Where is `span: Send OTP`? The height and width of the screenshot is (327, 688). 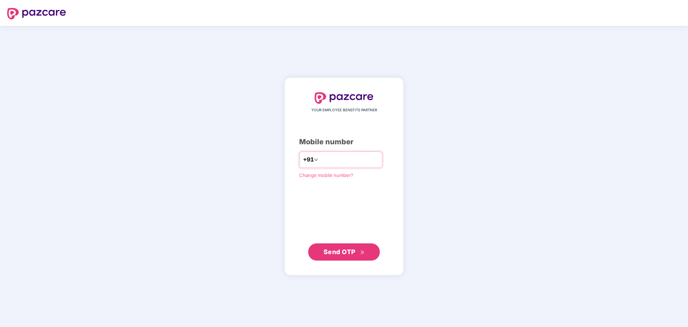
span: Send OTP is located at coordinates (339, 251).